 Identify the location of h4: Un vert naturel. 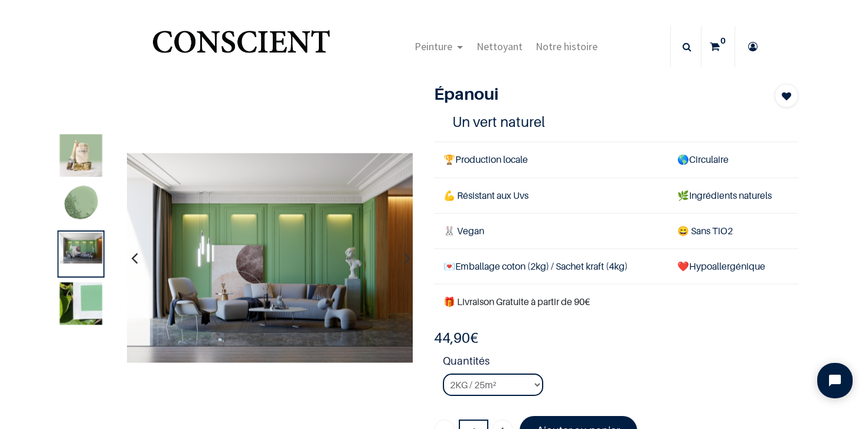
(615, 121).